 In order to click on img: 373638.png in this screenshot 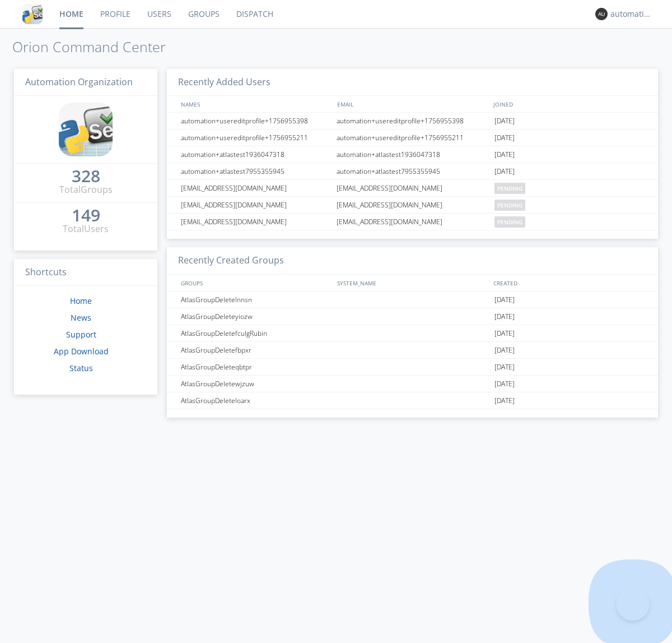, I will do `click(601, 14)`.